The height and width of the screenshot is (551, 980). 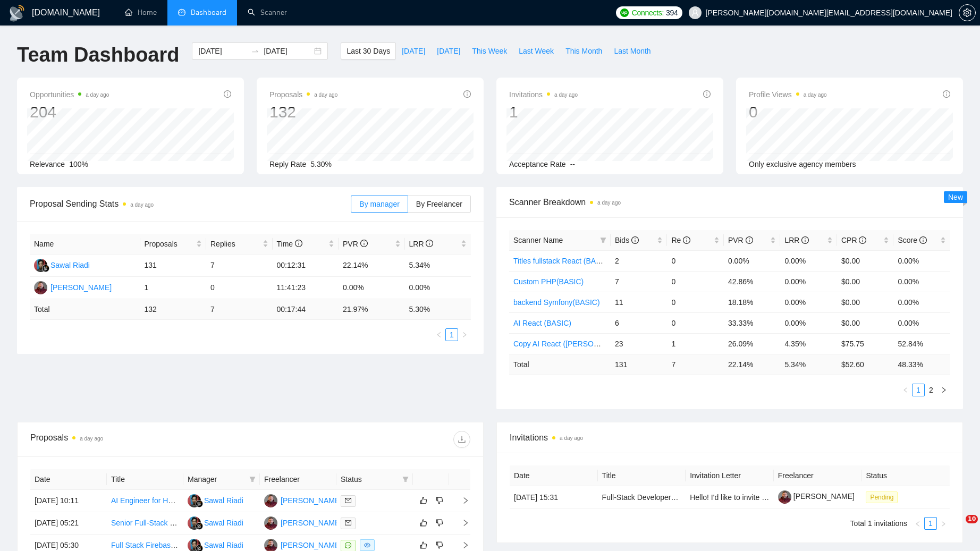 What do you see at coordinates (931, 524) in the screenshot?
I see `a: 1` at bounding box center [931, 524].